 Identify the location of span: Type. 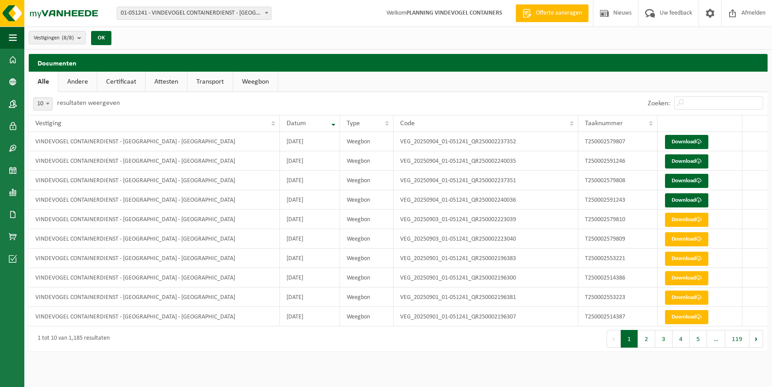
(353, 123).